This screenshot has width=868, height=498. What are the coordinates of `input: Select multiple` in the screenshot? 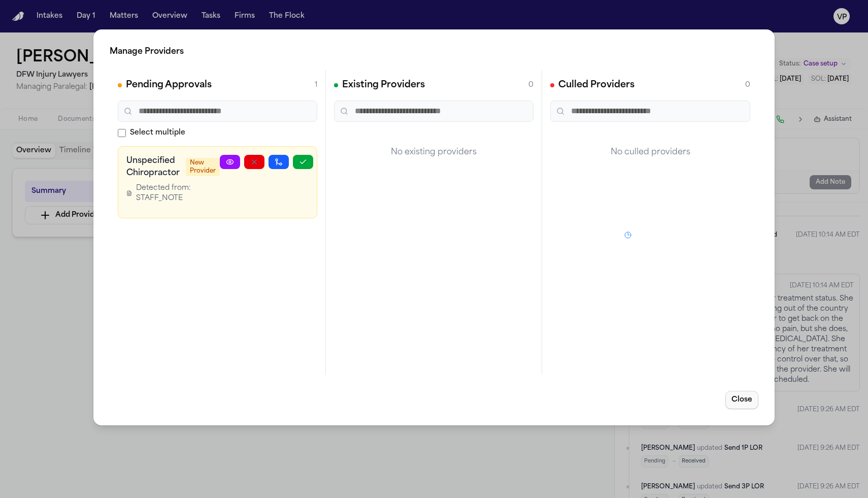 It's located at (122, 133).